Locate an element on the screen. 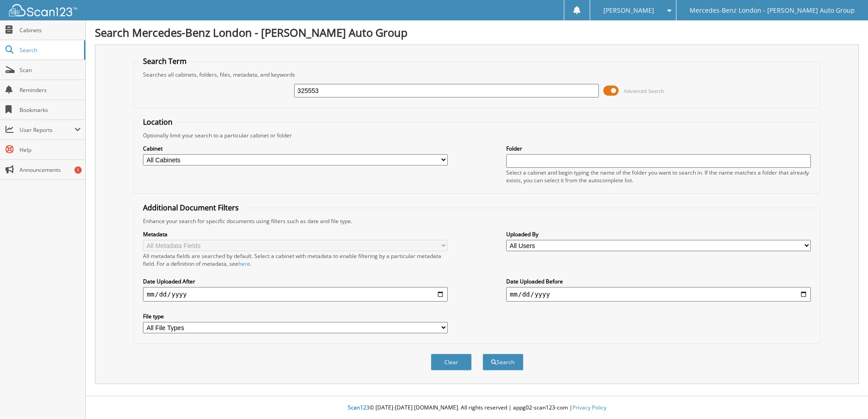  img: scan123-logo-white.svg is located at coordinates (43, 10).